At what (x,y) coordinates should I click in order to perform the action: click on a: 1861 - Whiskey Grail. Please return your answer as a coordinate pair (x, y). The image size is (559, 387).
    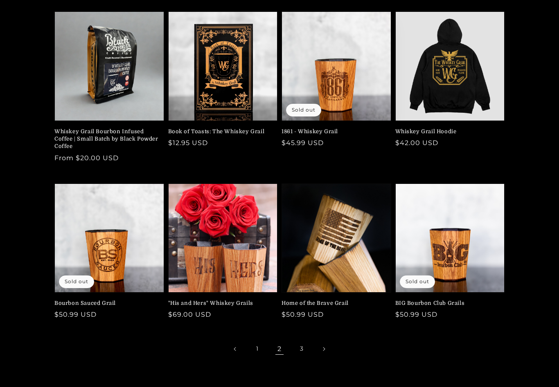
    Looking at the image, I should click on (334, 132).